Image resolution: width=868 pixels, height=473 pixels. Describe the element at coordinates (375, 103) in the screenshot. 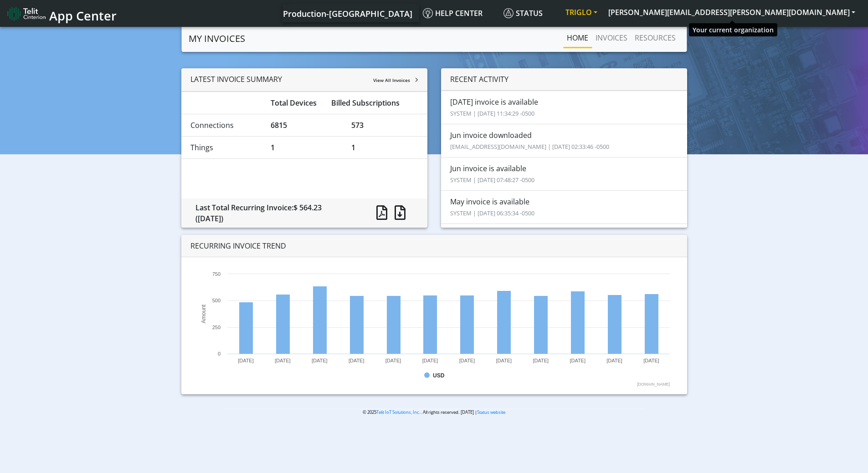

I see `div: Billed Subscriptions` at that location.